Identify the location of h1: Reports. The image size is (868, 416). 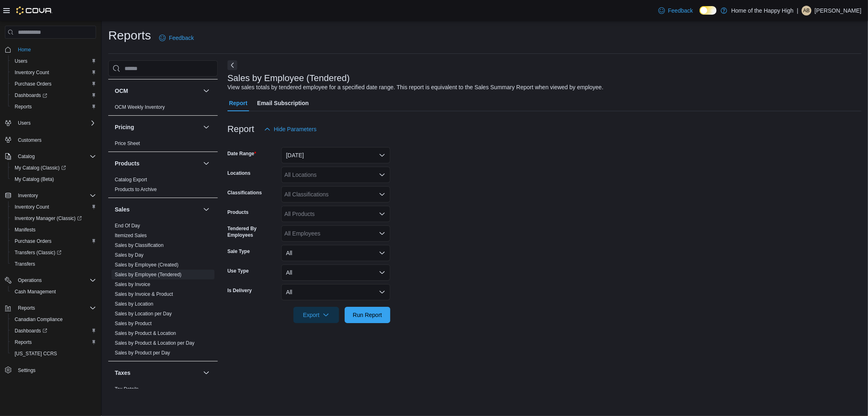
(129, 35).